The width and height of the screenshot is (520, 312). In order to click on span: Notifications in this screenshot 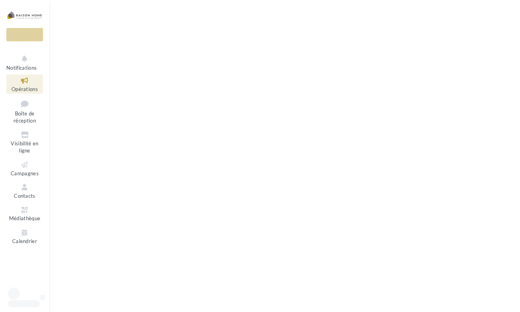, I will do `click(21, 68)`.